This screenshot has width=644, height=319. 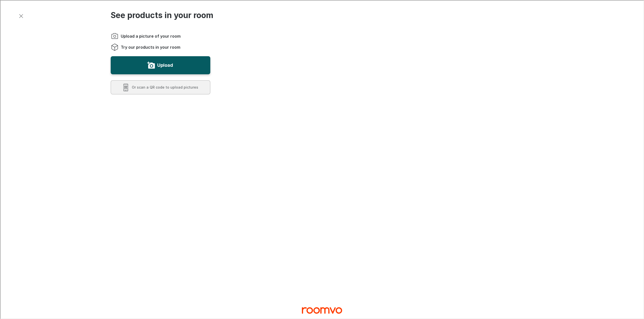 I want to click on span: Upload a picture of your room, so click(x=150, y=36).